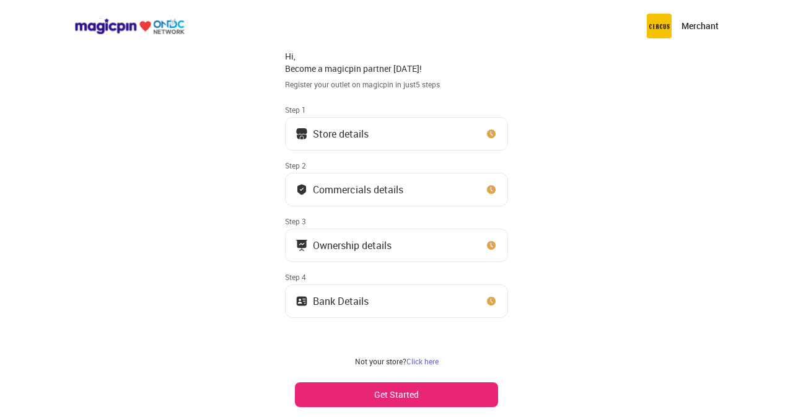 This screenshot has width=793, height=417. What do you see at coordinates (700, 26) in the screenshot?
I see `p: Merchant` at bounding box center [700, 26].